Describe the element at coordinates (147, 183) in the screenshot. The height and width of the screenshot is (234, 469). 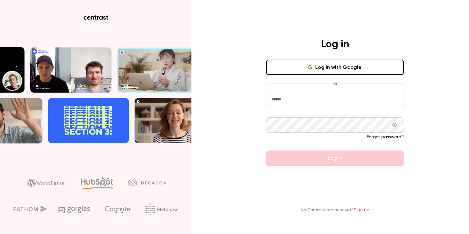
I see `img: decagon` at that location.